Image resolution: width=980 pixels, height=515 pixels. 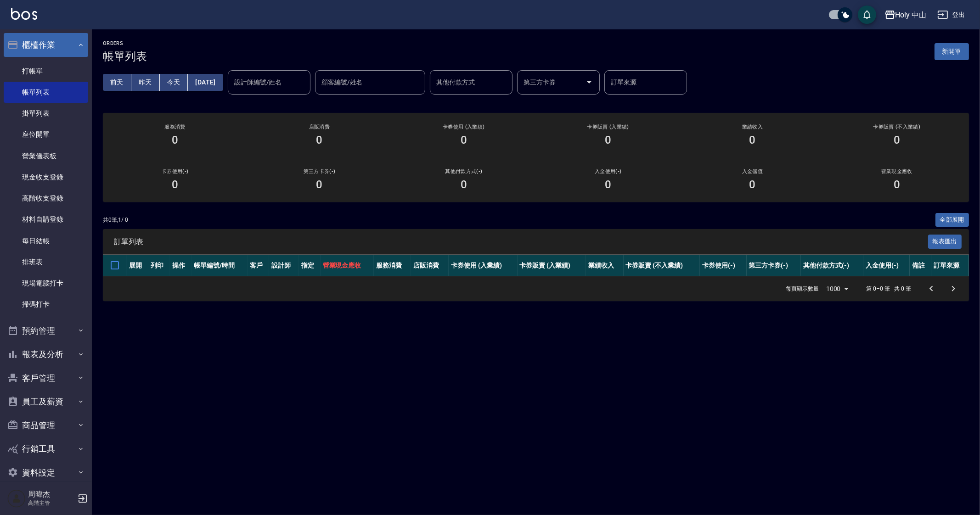 What do you see at coordinates (897, 127) in the screenshot?
I see `h2: 卡券販賣 (不入業績)` at bounding box center [897, 127].